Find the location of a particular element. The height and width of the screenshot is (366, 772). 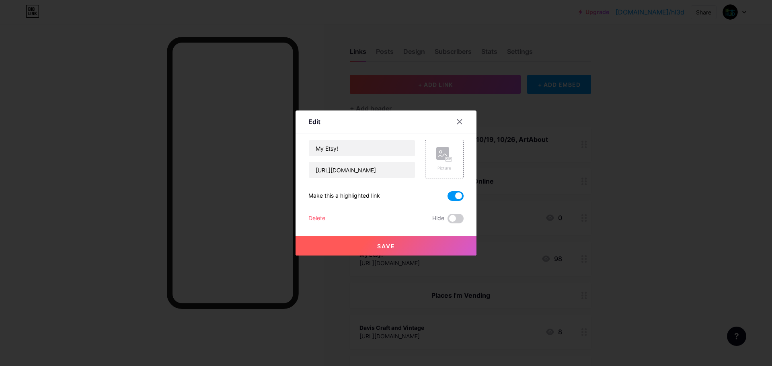

span: Save is located at coordinates (386, 246).